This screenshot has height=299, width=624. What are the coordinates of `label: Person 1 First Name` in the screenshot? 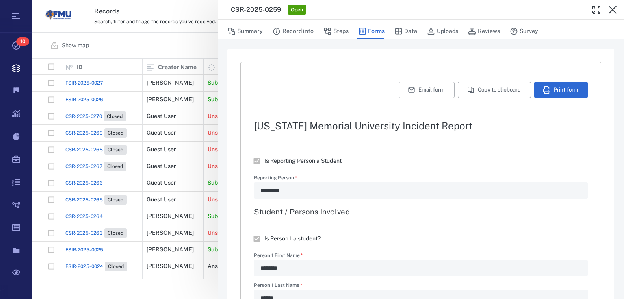 It's located at (421, 256).